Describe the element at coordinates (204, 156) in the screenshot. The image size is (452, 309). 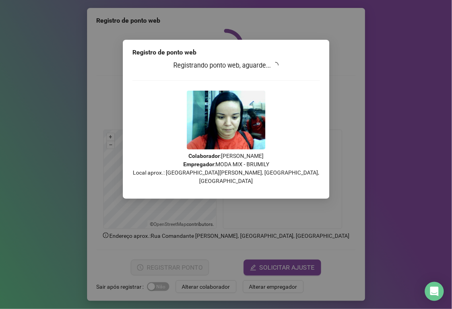
I see `strong: Colaborador` at that location.